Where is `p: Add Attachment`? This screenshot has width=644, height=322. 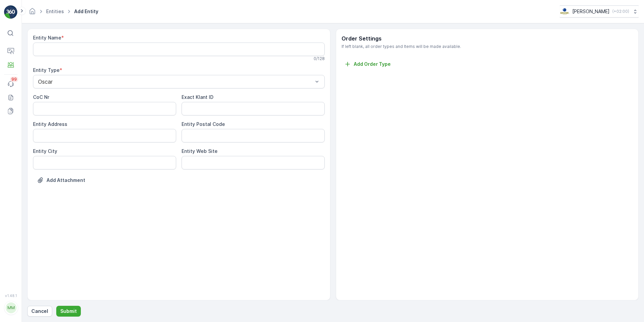
p: Add Attachment is located at coordinates (66, 180).